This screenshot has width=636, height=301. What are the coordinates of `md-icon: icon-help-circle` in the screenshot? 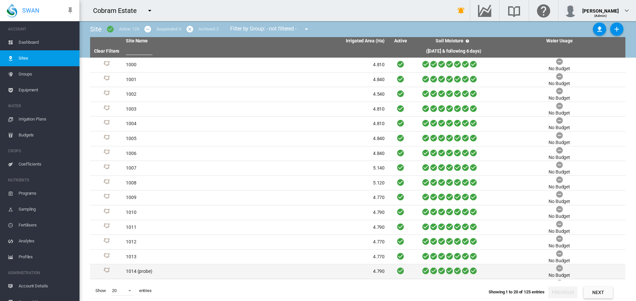 It's located at (467, 41).